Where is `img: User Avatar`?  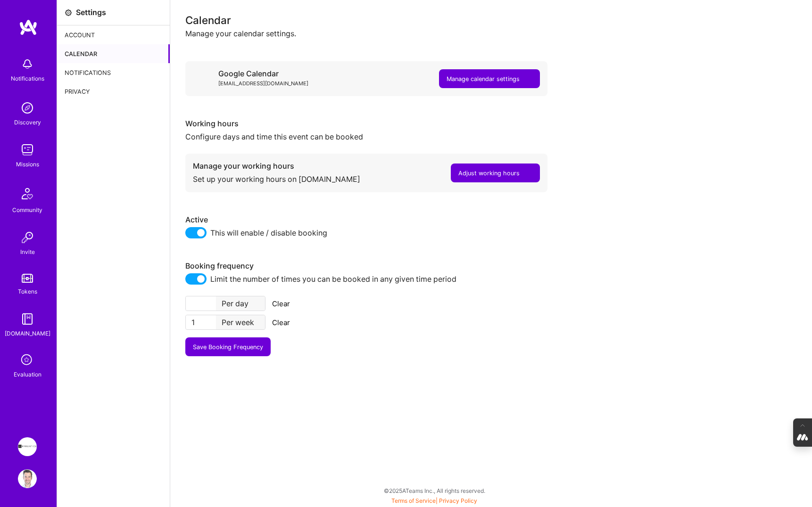 img: User Avatar is located at coordinates (27, 479).